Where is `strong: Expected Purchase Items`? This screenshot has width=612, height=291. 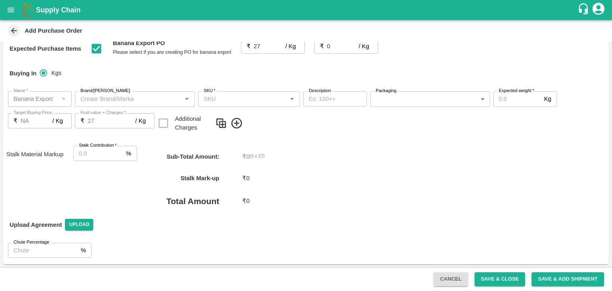 strong: Expected Purchase Items is located at coordinates (45, 49).